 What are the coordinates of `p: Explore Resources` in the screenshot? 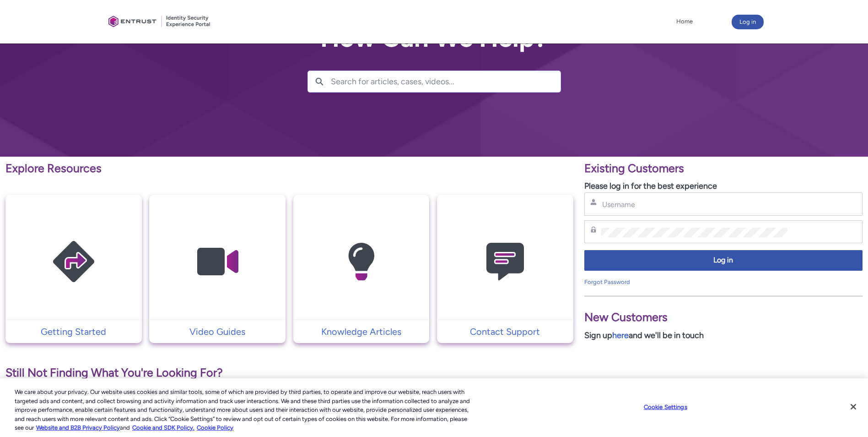 It's located at (289, 169).